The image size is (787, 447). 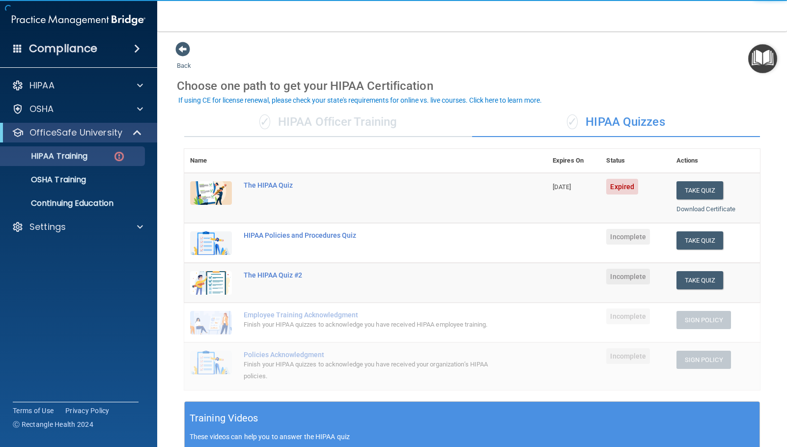 What do you see at coordinates (77, 133) in the screenshot?
I see `a: OfficeSafe University` at bounding box center [77, 133].